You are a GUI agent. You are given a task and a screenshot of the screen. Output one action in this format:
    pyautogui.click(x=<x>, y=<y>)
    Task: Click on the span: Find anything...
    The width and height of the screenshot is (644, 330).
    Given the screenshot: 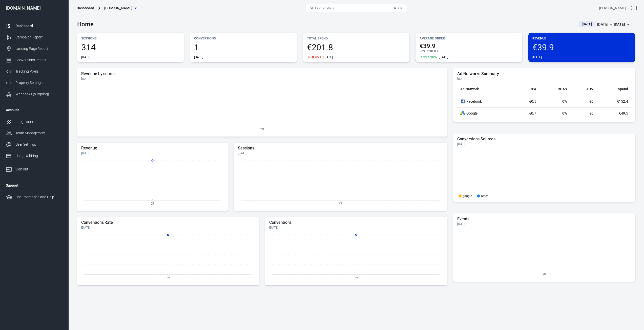 What is the action you would take?
    pyautogui.click(x=327, y=8)
    